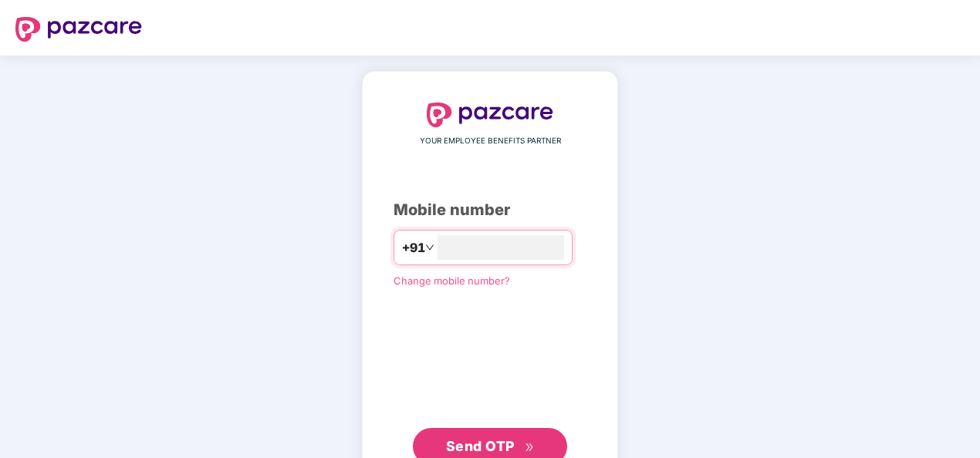  What do you see at coordinates (414, 248) in the screenshot?
I see `span: +91` at bounding box center [414, 248].